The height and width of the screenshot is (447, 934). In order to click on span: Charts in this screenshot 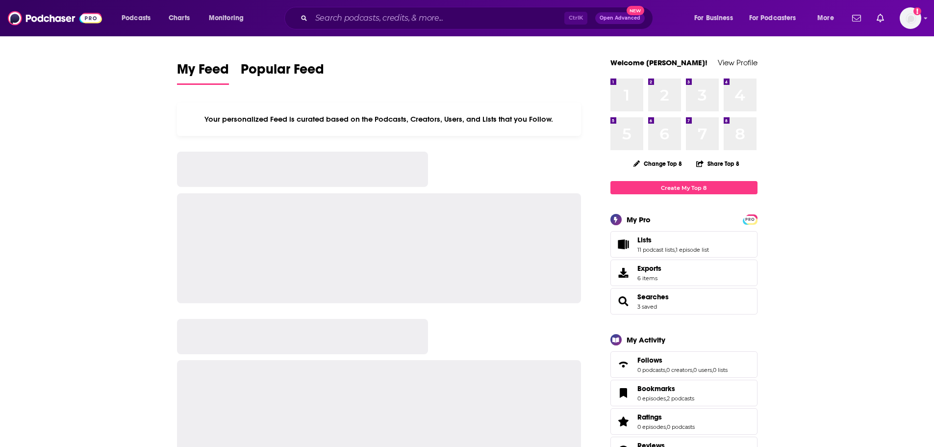, I will do `click(179, 18)`.